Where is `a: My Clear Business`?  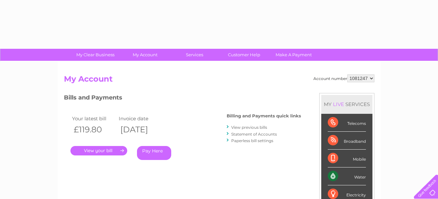
a: My Clear Business is located at coordinates (95, 55).